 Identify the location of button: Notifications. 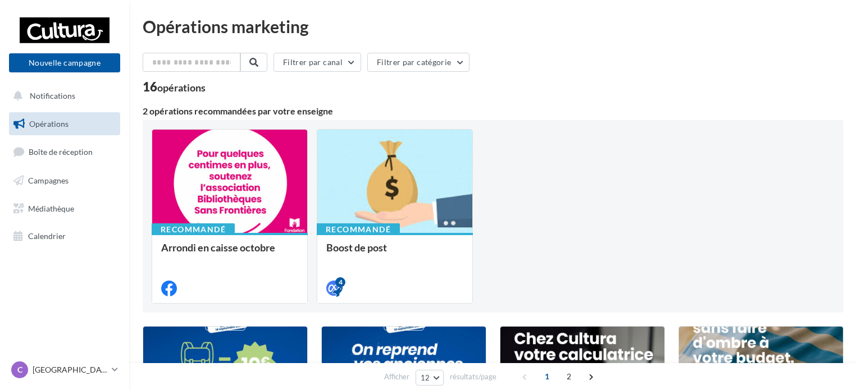
(62, 96).